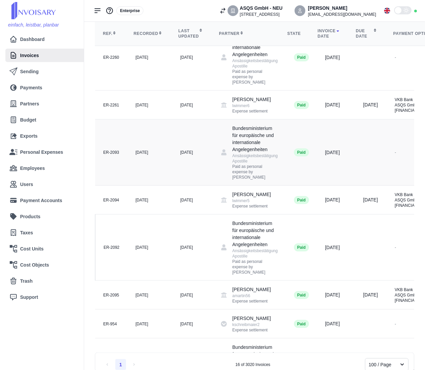 This screenshot has height=370, width=425. Describe the element at coordinates (381, 364) in the screenshot. I see `div: 100 / Page` at that location.